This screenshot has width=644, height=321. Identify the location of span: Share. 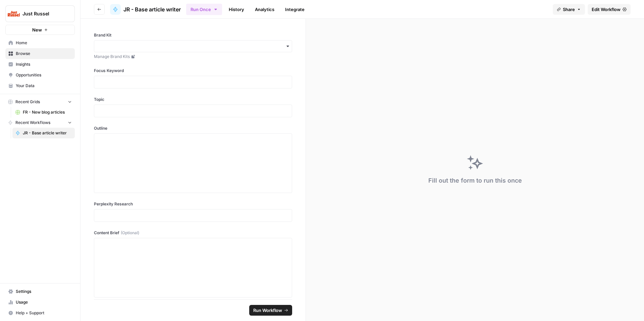
(569, 9).